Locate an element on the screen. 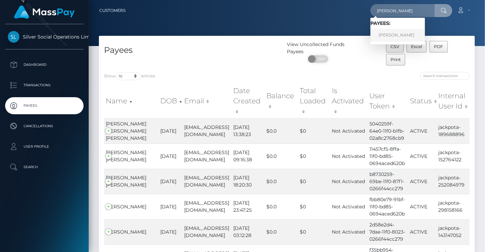  span: Excel is located at coordinates (417, 46).